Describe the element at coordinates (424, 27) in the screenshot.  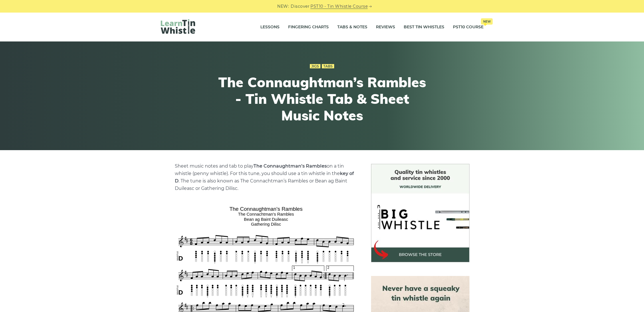
I see `a: Best Tin Whistles` at that location.